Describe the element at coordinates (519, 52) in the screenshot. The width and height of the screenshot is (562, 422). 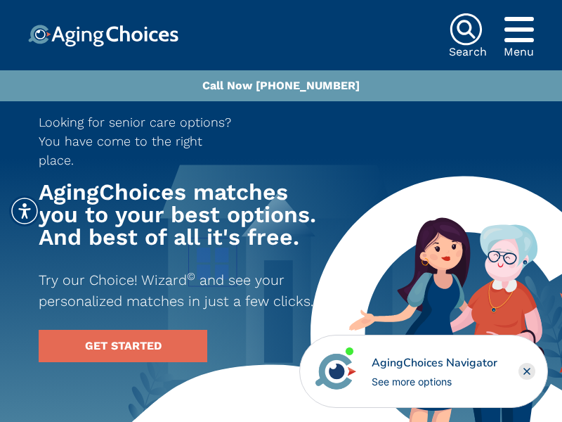
I see `div: Menu` at that location.